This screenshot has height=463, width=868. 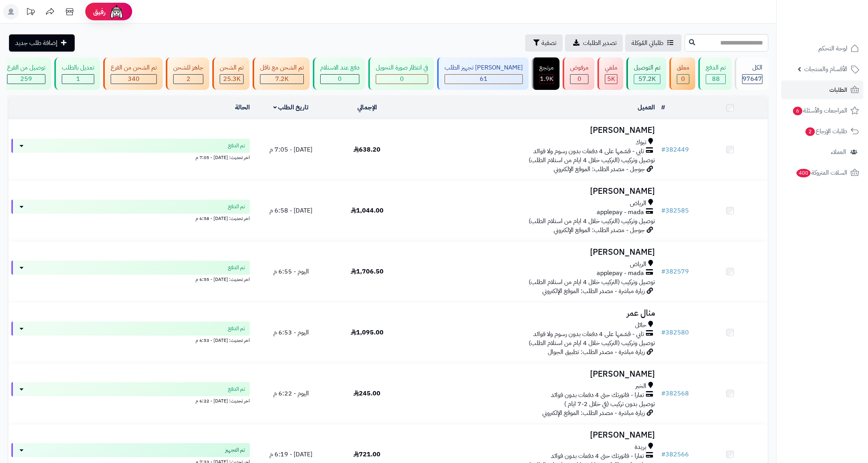 I want to click on div: جاهز للشحن, so click(x=188, y=68).